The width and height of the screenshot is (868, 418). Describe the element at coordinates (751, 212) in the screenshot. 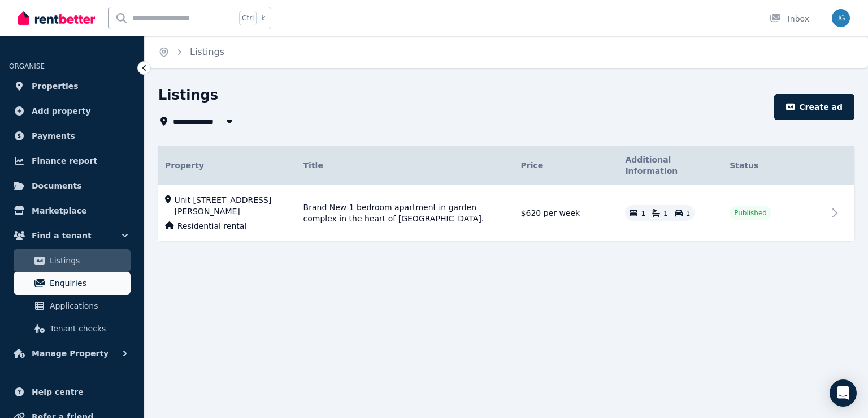

I see `span: Published` at that location.